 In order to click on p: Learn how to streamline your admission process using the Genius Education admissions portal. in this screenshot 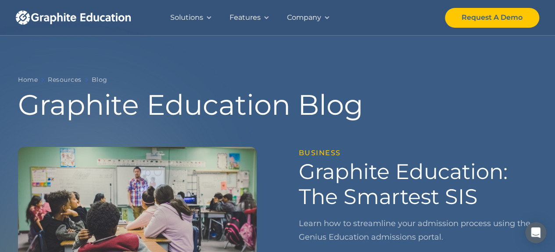, I will do `click(418, 230)`.